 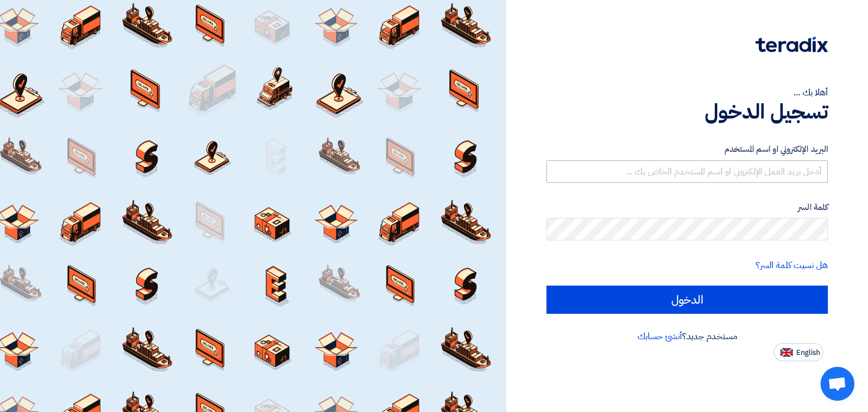 What do you see at coordinates (687, 149) in the screenshot?
I see `label: البريد الإلكتروني او اسم المستخدم` at bounding box center [687, 149].